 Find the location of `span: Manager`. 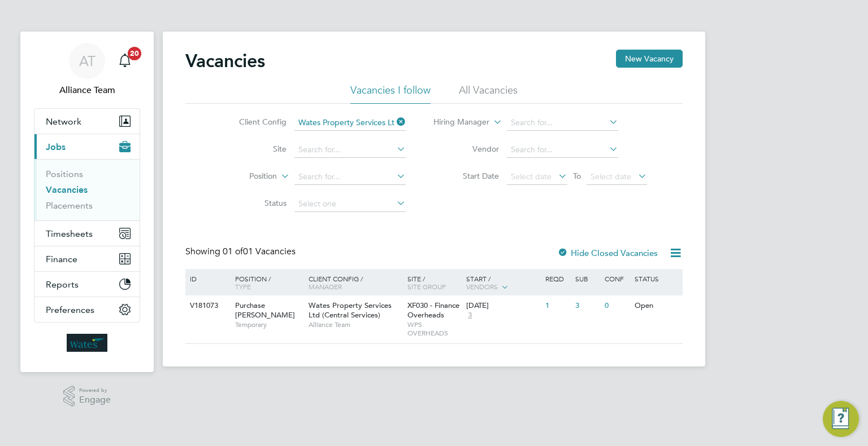

span: Manager is located at coordinates (325, 287).